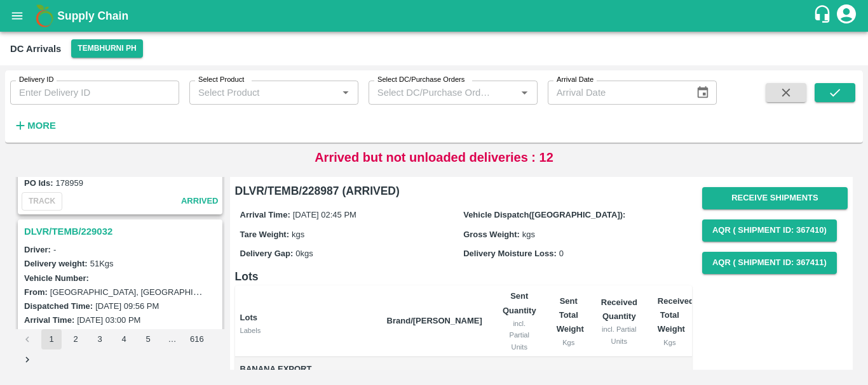 This screenshot has width=868, height=385. I want to click on h6: DLVR/TEMB/228987 (ARRIVED), so click(464, 192).